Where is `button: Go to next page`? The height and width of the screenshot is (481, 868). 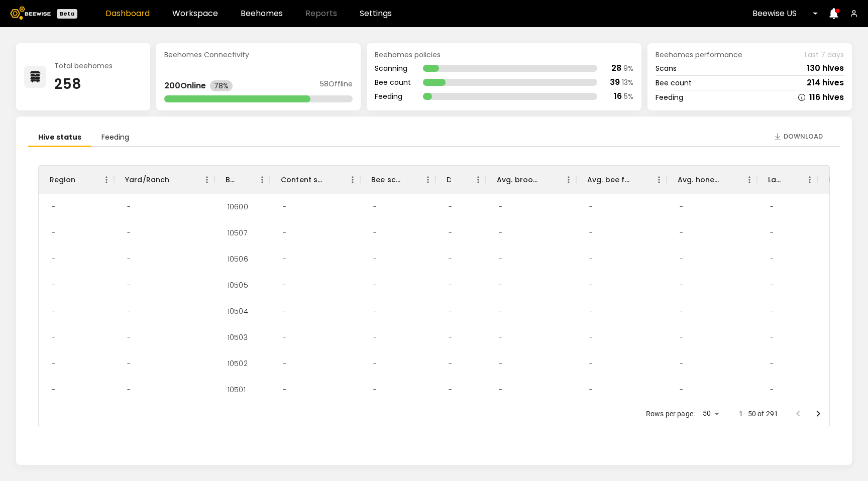 button: Go to next page is located at coordinates (818, 414).